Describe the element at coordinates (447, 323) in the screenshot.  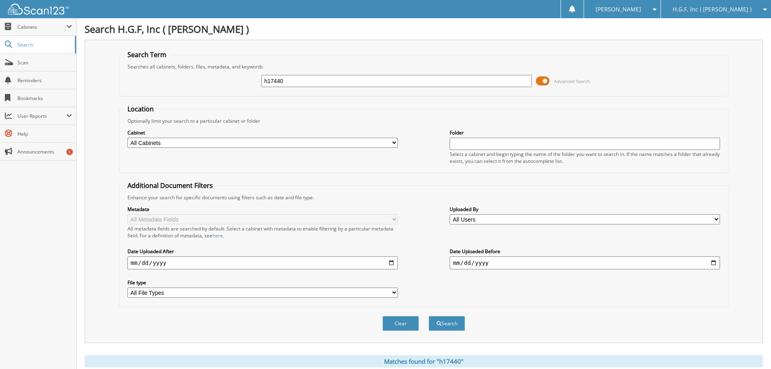
I see `button: Search` at that location.